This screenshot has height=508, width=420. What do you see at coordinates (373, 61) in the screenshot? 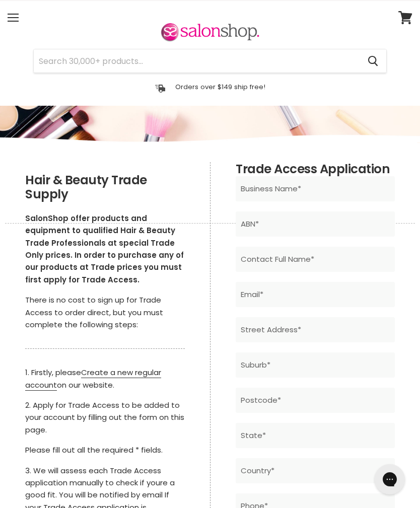
I see `button: Search` at bounding box center [373, 61].